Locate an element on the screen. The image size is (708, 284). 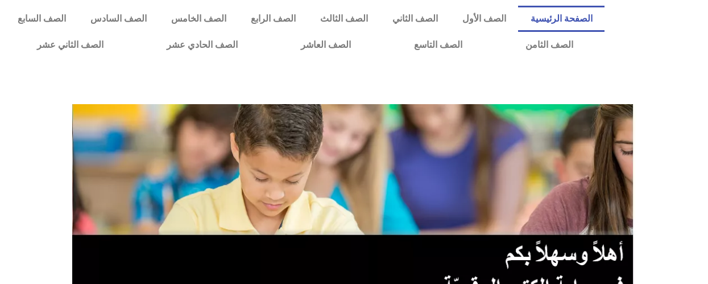
a: الصف الخامس is located at coordinates (199, 19).